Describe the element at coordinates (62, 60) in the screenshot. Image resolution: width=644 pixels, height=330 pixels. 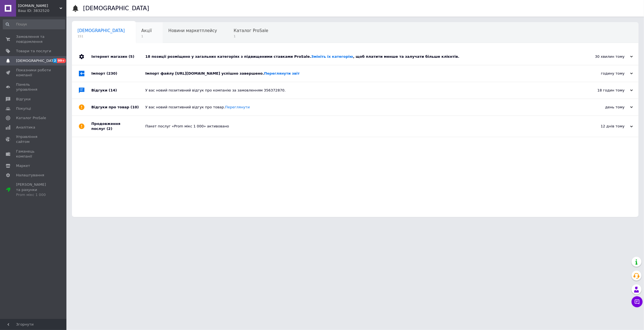
I see `span: 99+` at that location.